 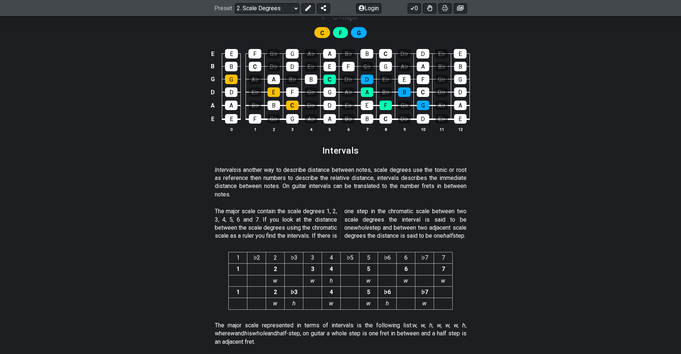 I want to click on div: C, so click(x=385, y=54).